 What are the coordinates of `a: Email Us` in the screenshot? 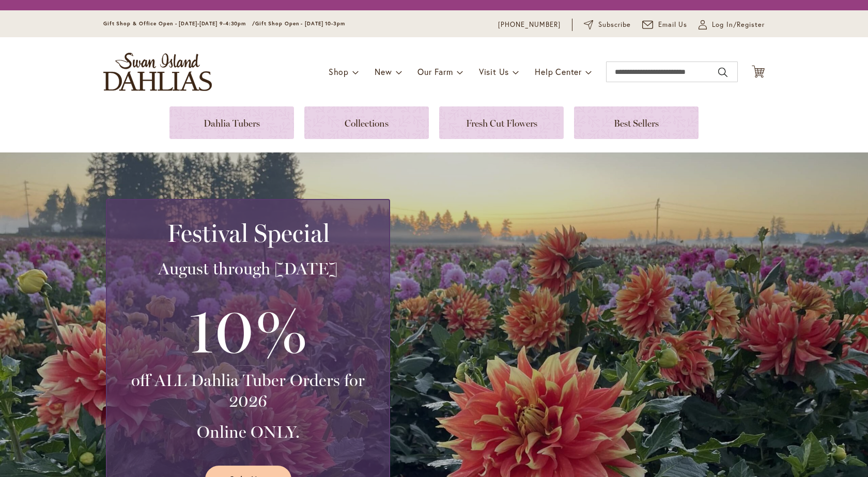 It's located at (665, 25).